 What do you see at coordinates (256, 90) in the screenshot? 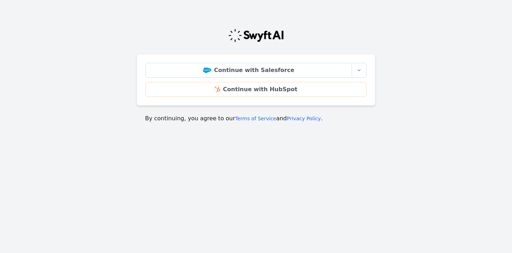
I see `a: Continue with HubSpot` at bounding box center [256, 90].